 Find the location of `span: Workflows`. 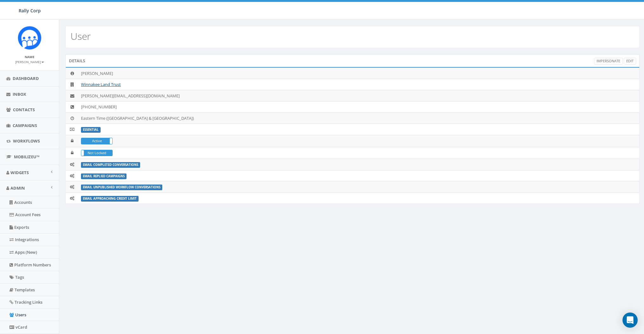

span: Workflows is located at coordinates (26, 141).